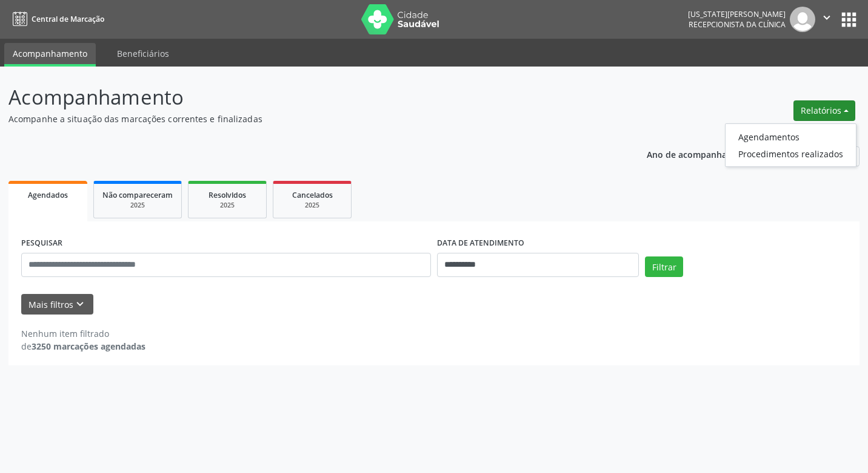  I want to click on span: Não compareceram, so click(138, 195).